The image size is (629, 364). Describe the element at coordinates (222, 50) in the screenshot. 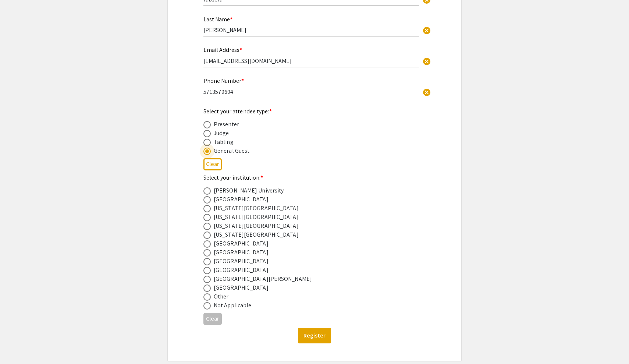

I see `mat-label: Email Address` at that location.